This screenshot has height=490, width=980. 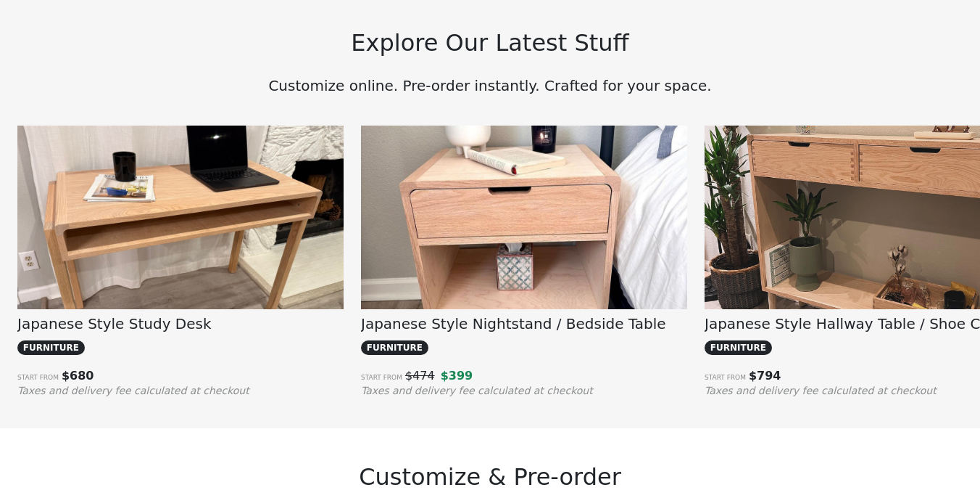 I want to click on h2: Explore Our Latest Stuff, so click(x=490, y=43).